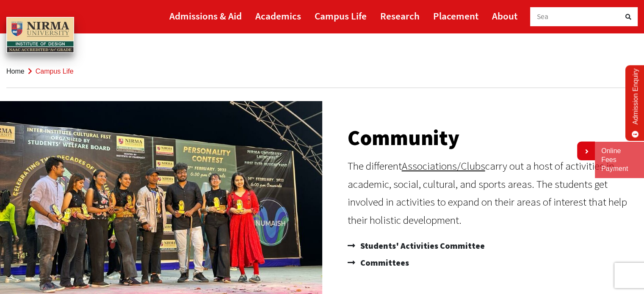 This screenshot has height=294, width=644. I want to click on nav: breadcrumb, so click(322, 72).